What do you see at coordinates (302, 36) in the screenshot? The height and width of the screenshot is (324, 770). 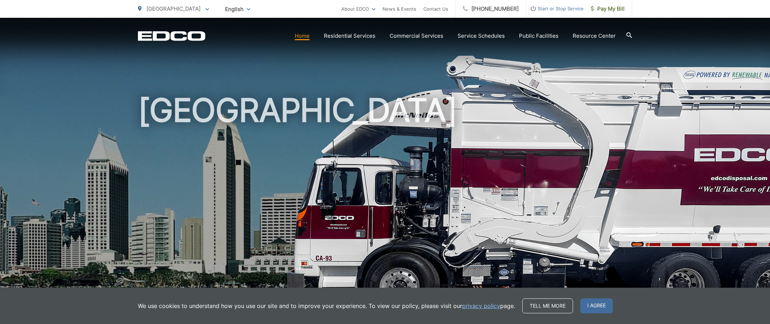 I see `a: Home` at bounding box center [302, 36].